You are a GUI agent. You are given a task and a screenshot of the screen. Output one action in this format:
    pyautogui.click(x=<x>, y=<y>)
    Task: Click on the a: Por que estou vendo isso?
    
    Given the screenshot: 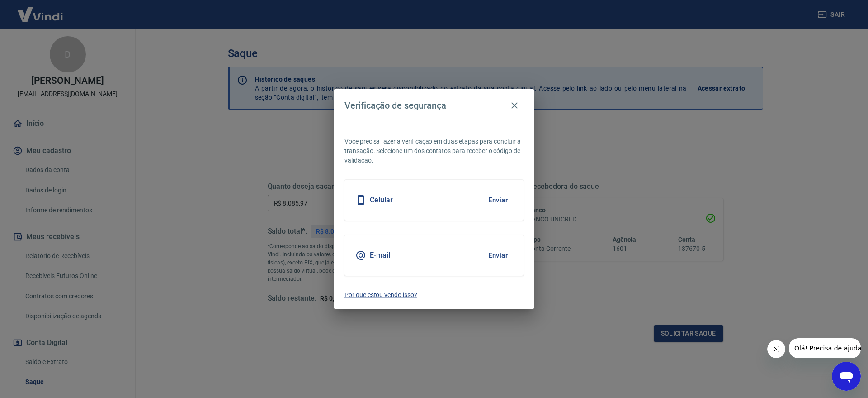 What is the action you would take?
    pyautogui.click(x=434, y=295)
    